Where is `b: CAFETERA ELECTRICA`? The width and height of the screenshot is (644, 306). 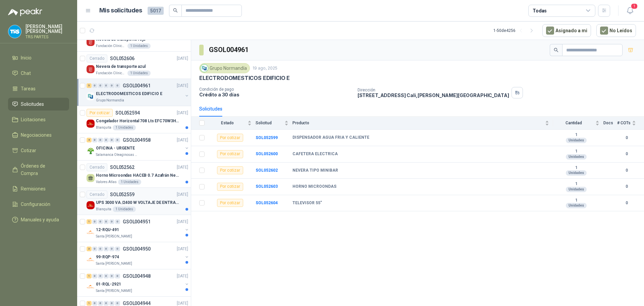 b: CAFETERA ELECTRICA is located at coordinates (315, 154).